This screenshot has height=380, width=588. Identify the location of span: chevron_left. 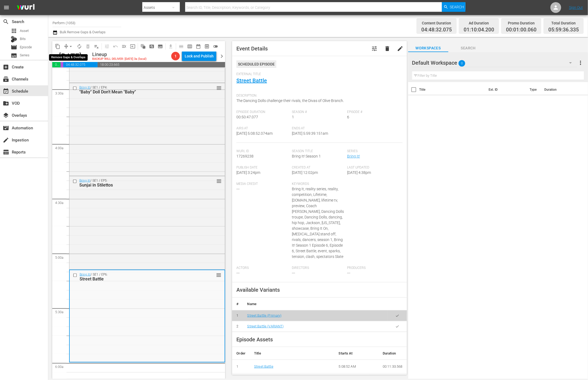
(56, 56).